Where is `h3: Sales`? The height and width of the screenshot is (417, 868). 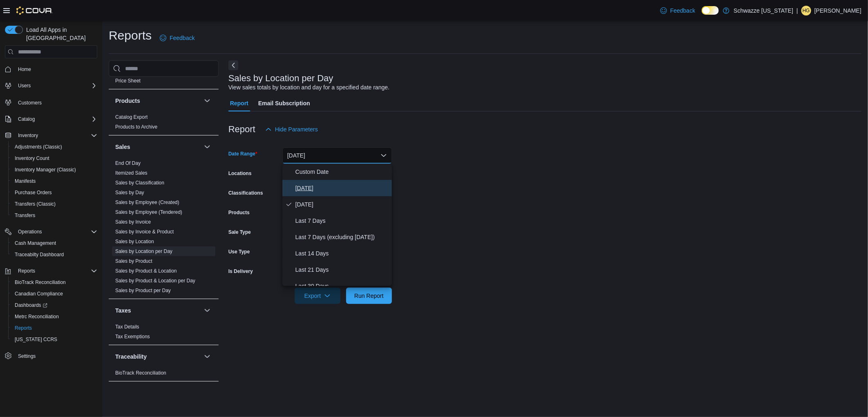 h3: Sales is located at coordinates (123, 147).